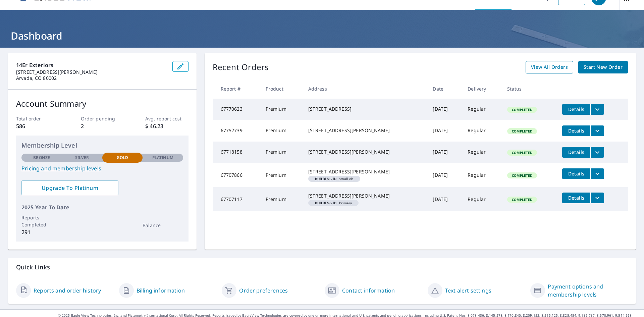 This screenshot has width=644, height=317. Describe the element at coordinates (122, 158) in the screenshot. I see `p: Gold` at that location.